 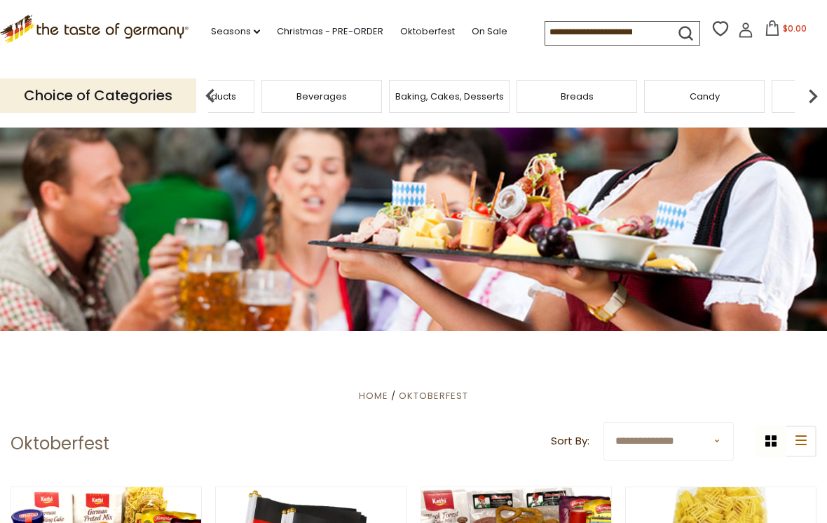 I want to click on button: $0.00, so click(x=786, y=31).